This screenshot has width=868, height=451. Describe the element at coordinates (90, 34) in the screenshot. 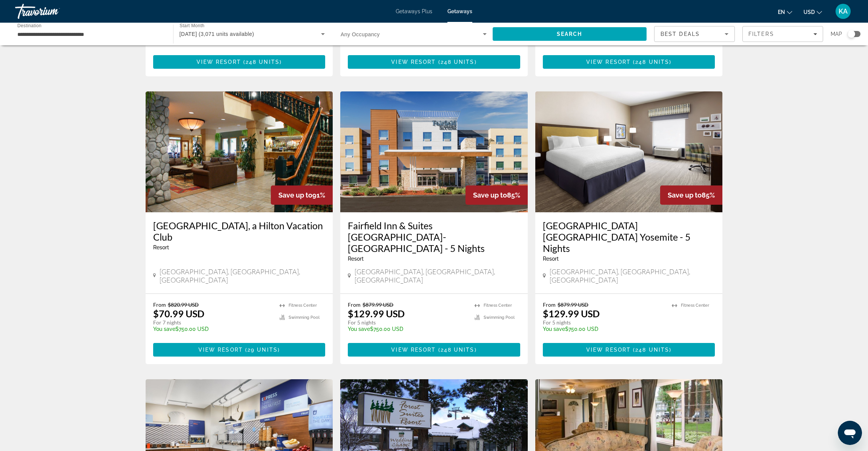

I see `input: Select destination` at that location.